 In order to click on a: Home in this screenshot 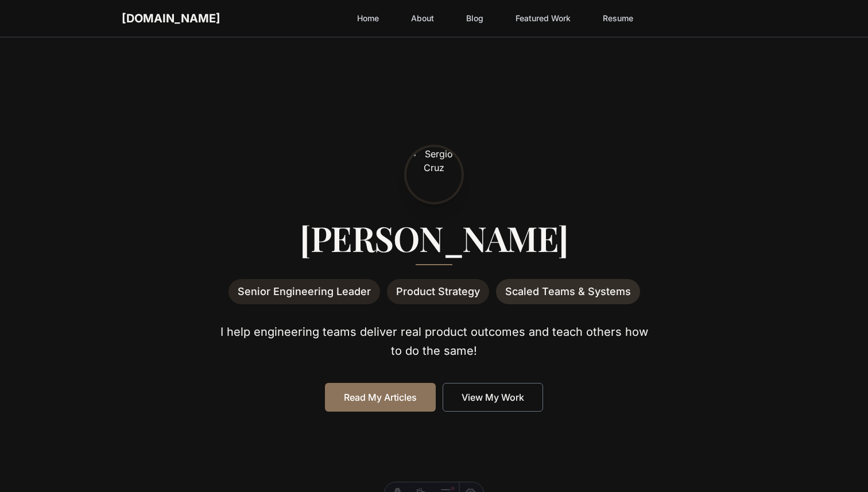, I will do `click(368, 18)`.